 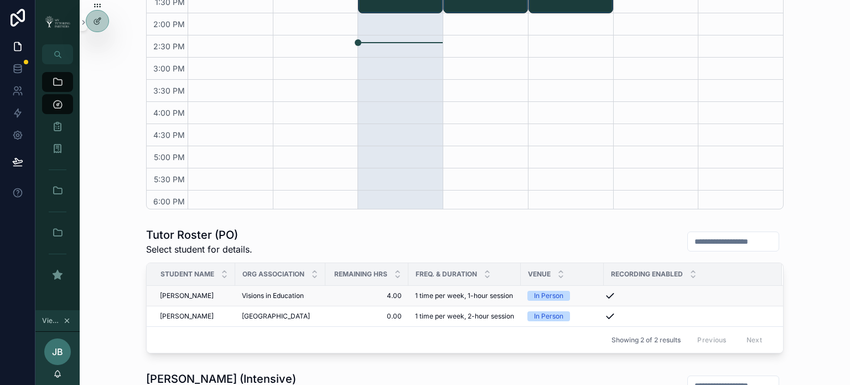 What do you see at coordinates (464, 316) in the screenshot?
I see `span: 1 time per week, 2-hour session` at bounding box center [464, 316].